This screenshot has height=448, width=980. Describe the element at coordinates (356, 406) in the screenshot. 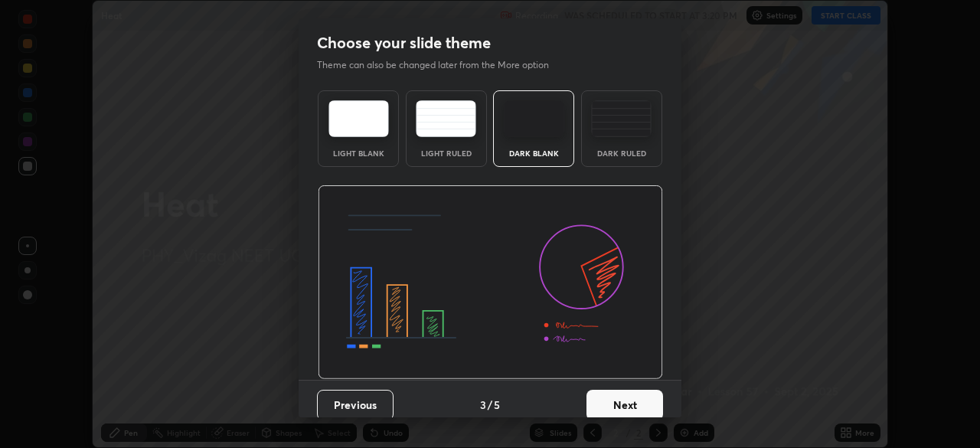

I see `button: Previous` at that location.